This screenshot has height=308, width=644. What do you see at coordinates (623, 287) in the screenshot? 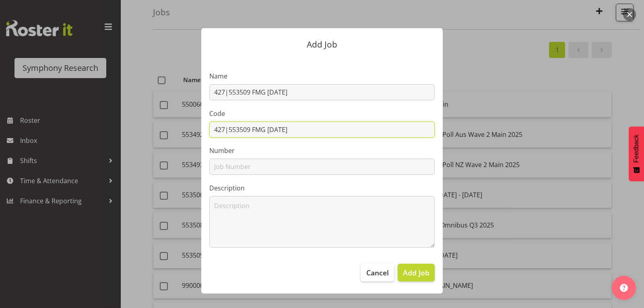
I see `img: help-xxl-2.png` at bounding box center [623, 287].